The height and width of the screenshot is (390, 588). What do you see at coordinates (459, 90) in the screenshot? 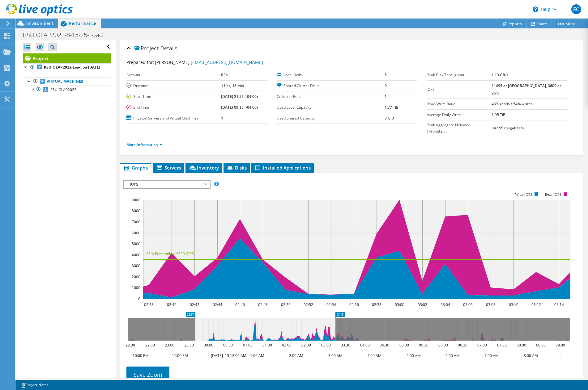
I see `label: IOPS` at bounding box center [459, 90].